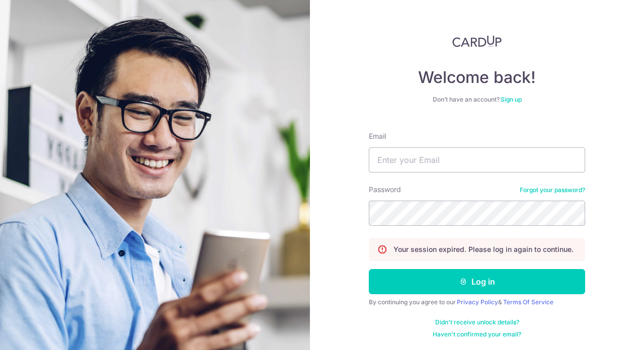 The image size is (644, 350). What do you see at coordinates (511, 99) in the screenshot?
I see `a: Sign up` at bounding box center [511, 99].